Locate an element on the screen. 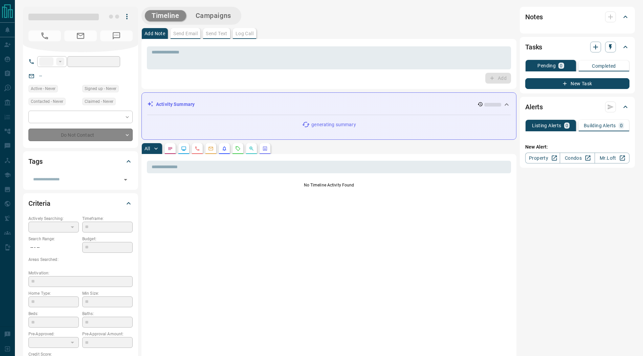  p: Add Note is located at coordinates (155, 33).